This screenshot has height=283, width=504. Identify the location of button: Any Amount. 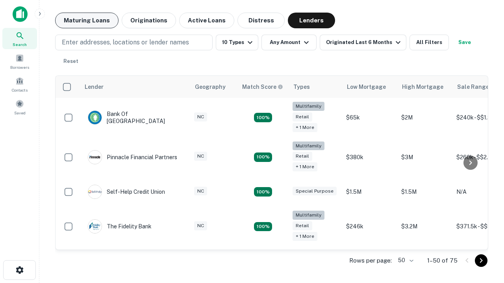
(289, 42).